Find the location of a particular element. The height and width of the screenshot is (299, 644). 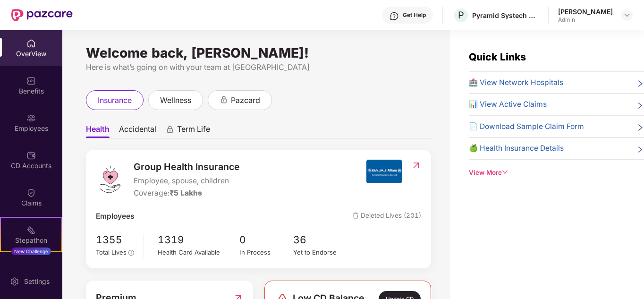

span: 📊 View Active Claims is located at coordinates (508, 104).